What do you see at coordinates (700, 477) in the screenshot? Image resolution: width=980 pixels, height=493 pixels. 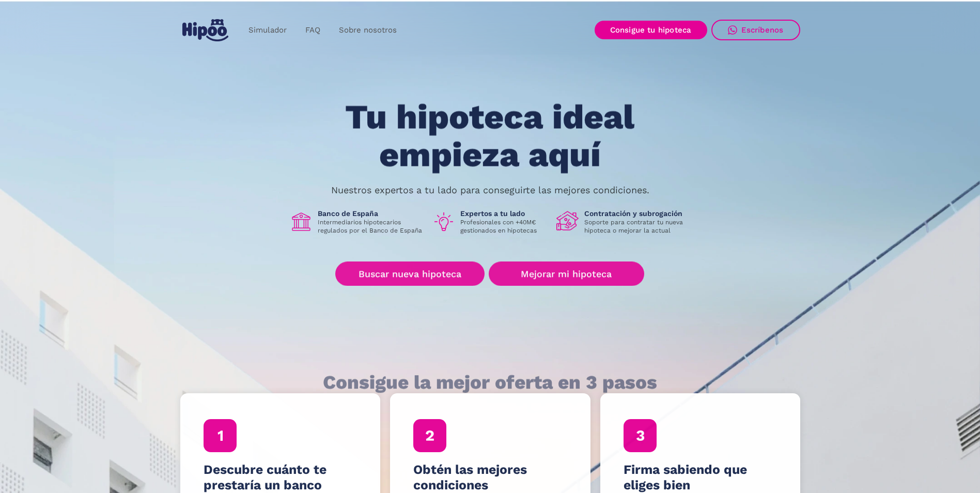 I see `h4: Firma sabiendo que eliges bien` at bounding box center [700, 477].